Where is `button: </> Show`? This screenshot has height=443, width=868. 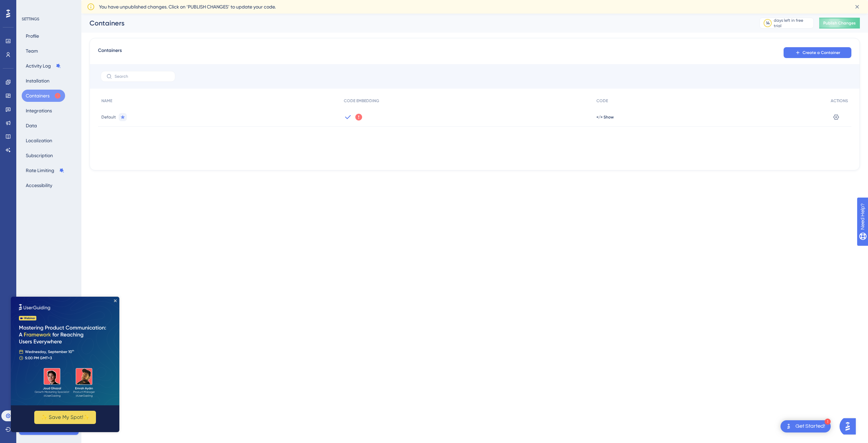 button: </> Show is located at coordinates (605, 117).